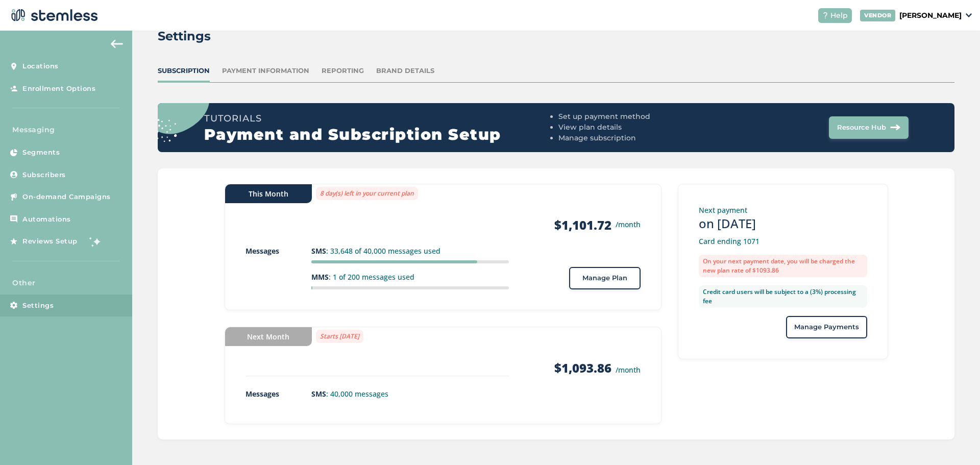 Image resolution: width=980 pixels, height=465 pixels. Describe the element at coordinates (783, 210) in the screenshot. I see `p: Next payment` at that location.